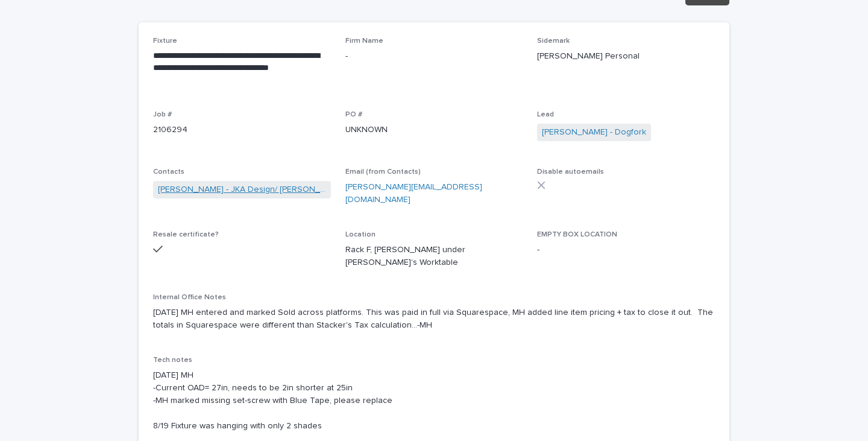 This screenshot has width=868, height=441. Describe the element at coordinates (364, 41) in the screenshot. I see `span: Firm Name` at that location.